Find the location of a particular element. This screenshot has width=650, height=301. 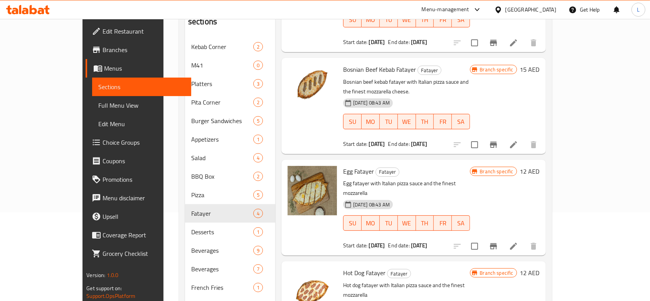

h2: Menu sections is located at coordinates (207, 16).